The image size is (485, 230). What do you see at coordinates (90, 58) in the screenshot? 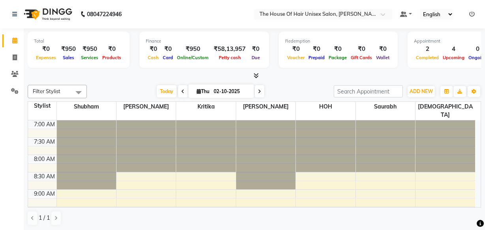
I see `span: Services` at bounding box center [90, 58].